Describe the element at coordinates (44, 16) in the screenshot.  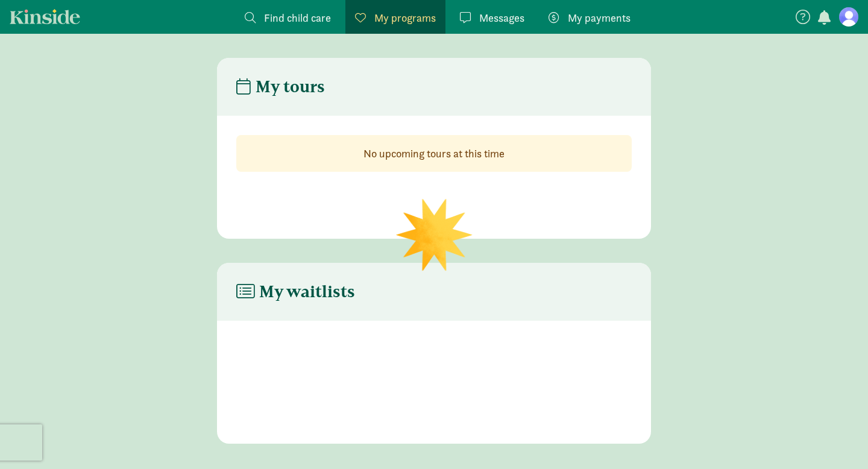
I see `a: Kinside` at that location.